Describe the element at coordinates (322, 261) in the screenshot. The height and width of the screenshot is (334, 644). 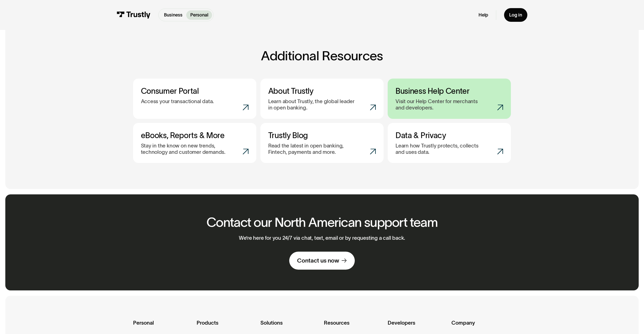
I see `a: Contact us now` at that location.